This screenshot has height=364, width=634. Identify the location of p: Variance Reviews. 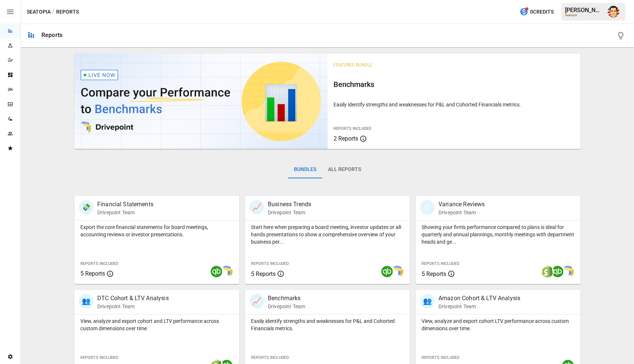
(461, 204).